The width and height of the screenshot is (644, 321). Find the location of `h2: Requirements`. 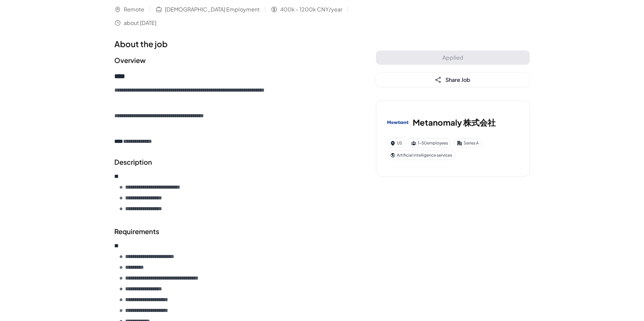

h2: Requirements is located at coordinates (232, 231).